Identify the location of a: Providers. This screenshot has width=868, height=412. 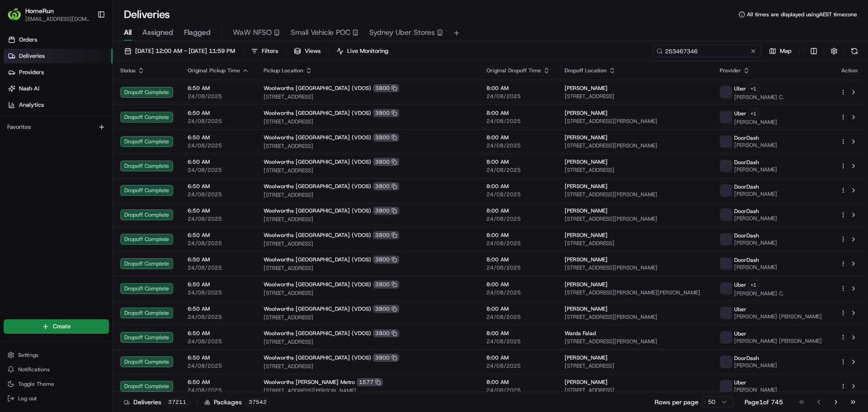
(58, 72).